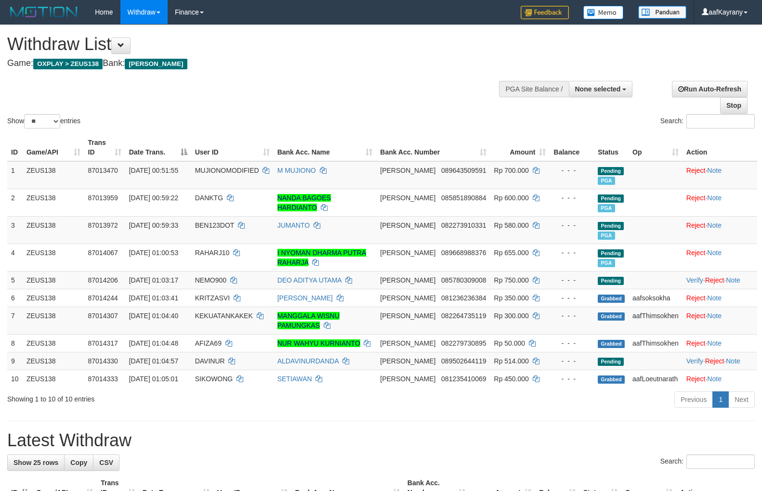  Describe the element at coordinates (433, 147) in the screenshot. I see `th: Bank Acc. Number: activate to sort column ascending` at that location.